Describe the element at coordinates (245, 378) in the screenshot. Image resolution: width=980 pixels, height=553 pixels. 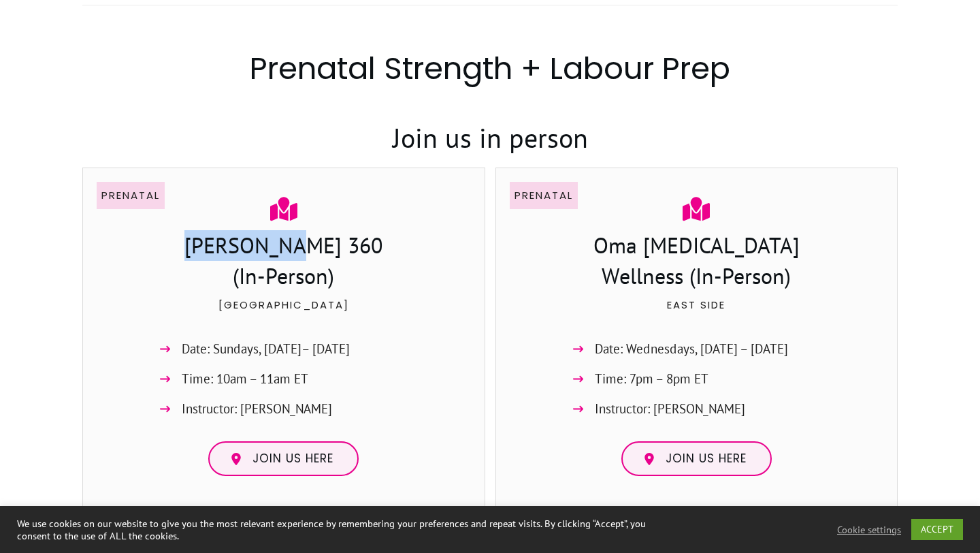
I see `span: Time: 10am – 11am ET` at that location.